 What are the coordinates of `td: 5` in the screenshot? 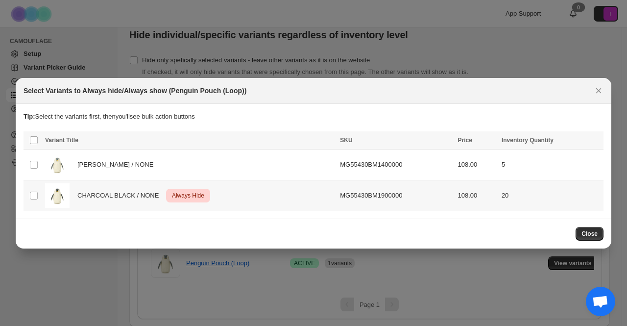 It's located at (551, 164).